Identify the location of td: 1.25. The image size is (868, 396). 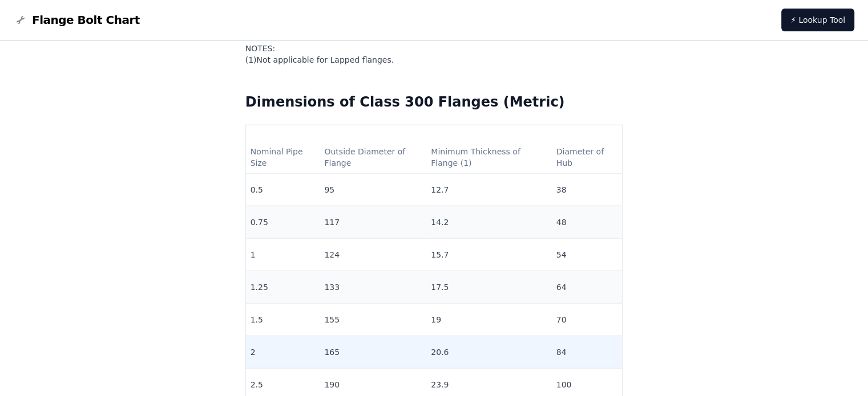
(283, 287).